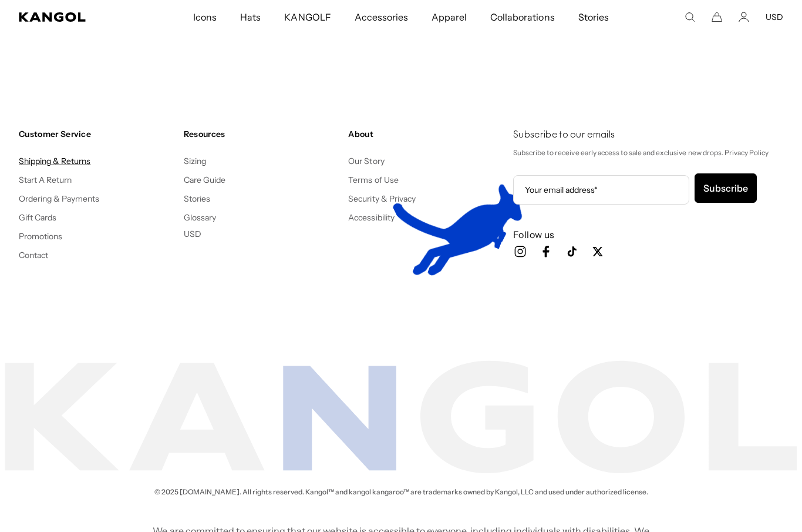  What do you see at coordinates (55, 161) in the screenshot?
I see `a: Shipping & Returns` at bounding box center [55, 161].